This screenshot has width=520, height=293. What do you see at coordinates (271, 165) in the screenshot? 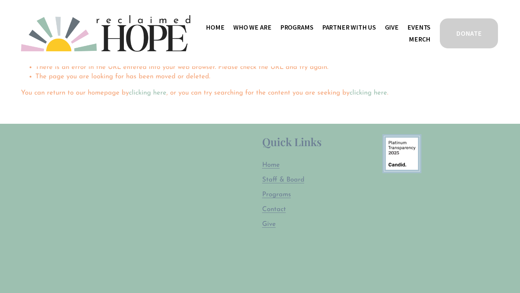
I see `span: Home` at bounding box center [271, 165].